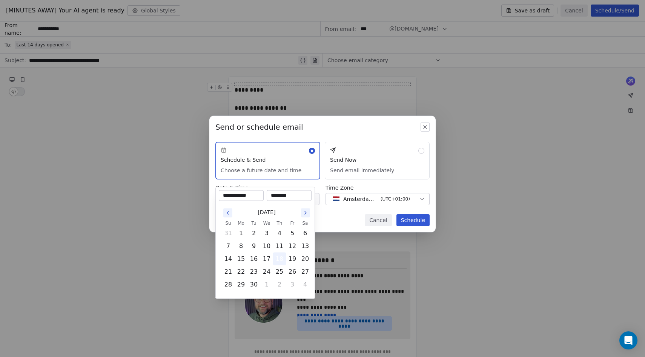 This screenshot has height=357, width=645. I want to click on button: Saturday, September 27th, 2025, so click(305, 272).